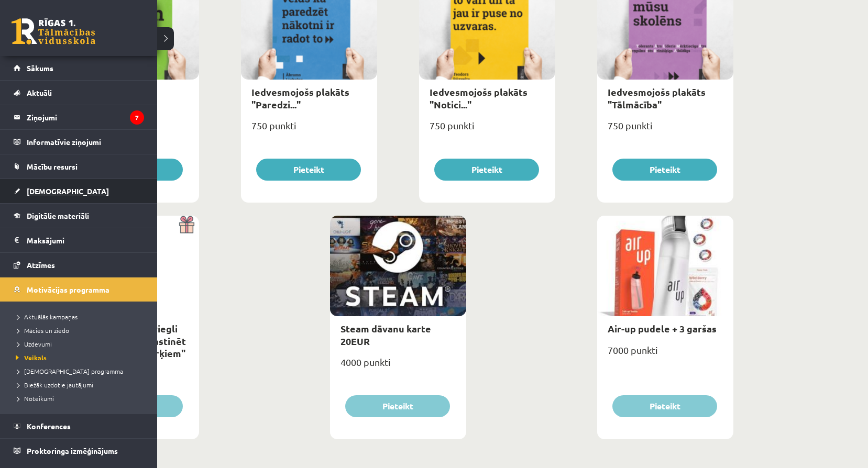  I want to click on a: Iedvesmojošs plakāts "Paredzi...", so click(301, 98).